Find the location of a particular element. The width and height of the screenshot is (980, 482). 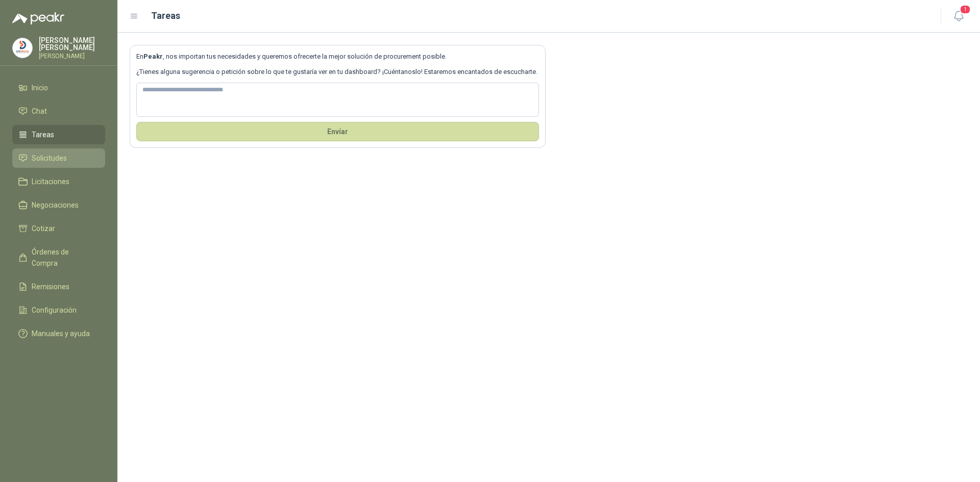

span: Configuración is located at coordinates (54, 310).